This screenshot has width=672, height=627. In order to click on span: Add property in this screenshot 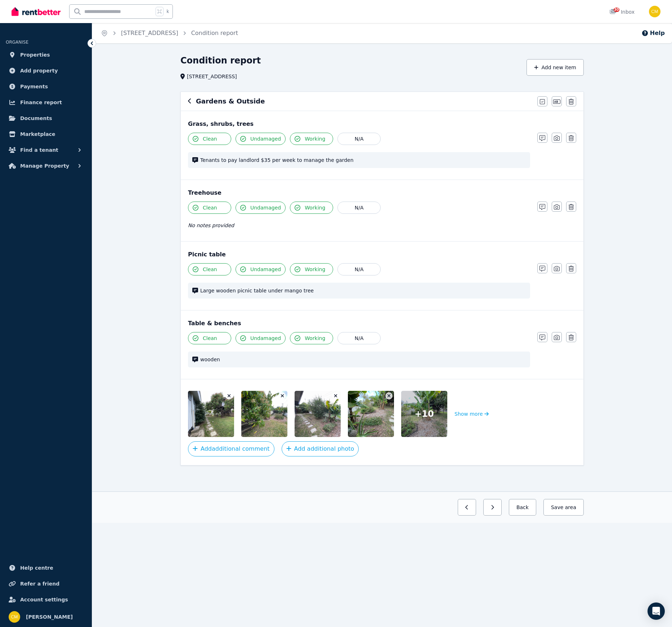, I will do `click(39, 71)`.